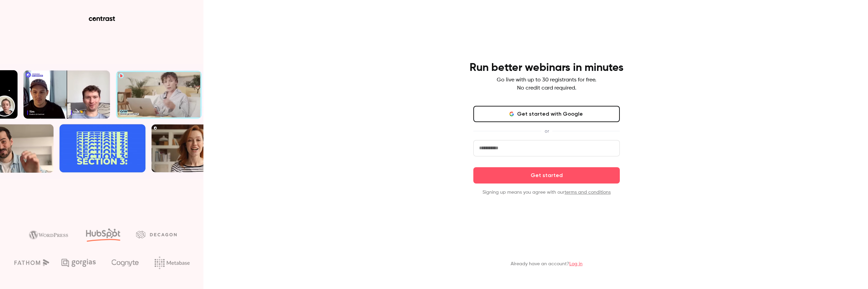 This screenshot has height=289, width=868. I want to click on button: Get started with Google, so click(546, 114).